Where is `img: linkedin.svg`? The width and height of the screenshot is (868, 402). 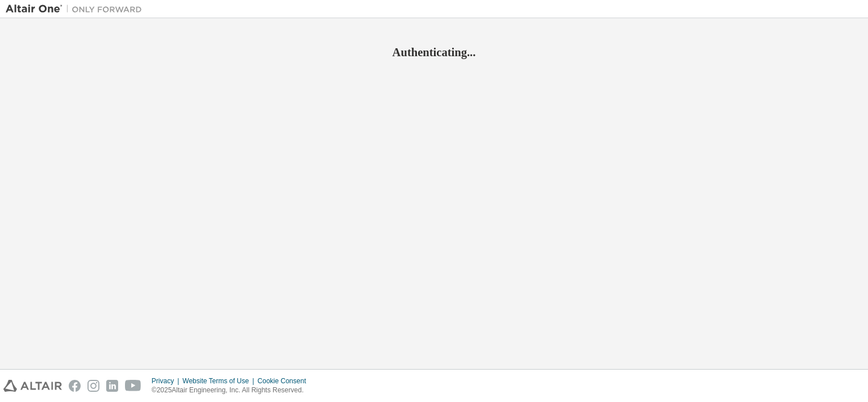 img: linkedin.svg is located at coordinates (112, 385).